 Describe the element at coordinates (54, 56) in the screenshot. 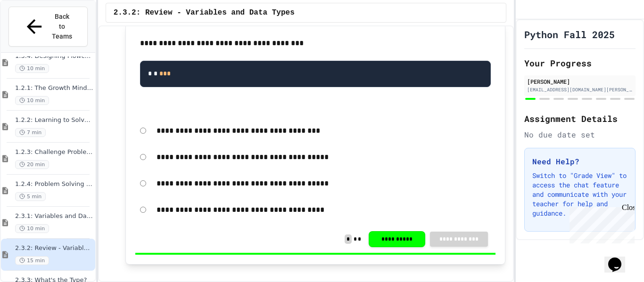

I see `span: 1.3.4: Designing Flowcharts` at that location.